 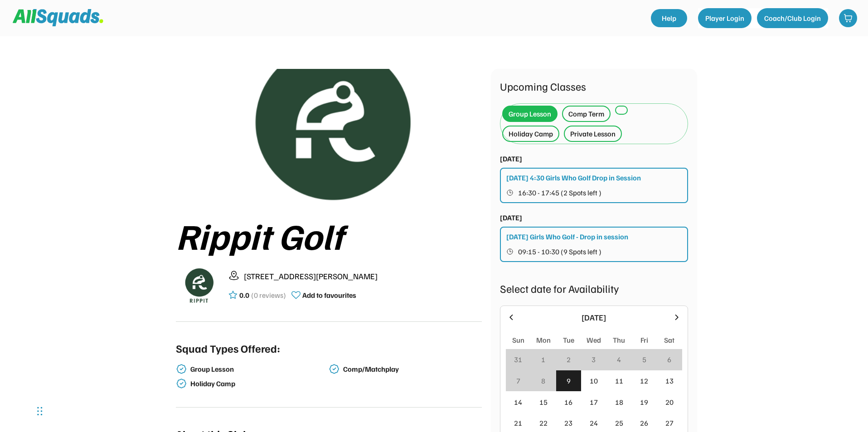 What do you see at coordinates (569, 359) in the screenshot?
I see `div: 2` at bounding box center [569, 359].